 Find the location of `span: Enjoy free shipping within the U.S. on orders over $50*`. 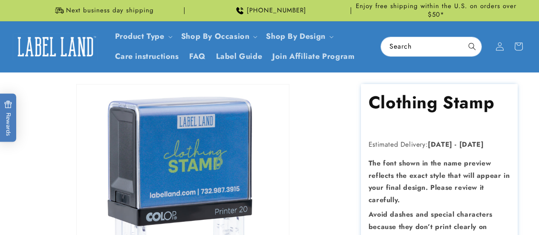

span: Enjoy free shipping within the U.S. on orders over $50* is located at coordinates (436, 10).